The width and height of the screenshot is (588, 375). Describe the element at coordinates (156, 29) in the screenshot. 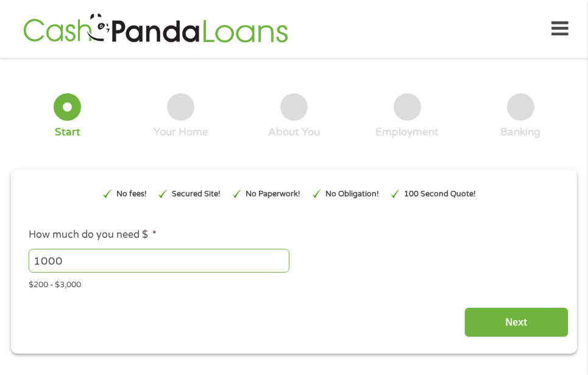

I see `img: GetLoanNow Logo` at that location.